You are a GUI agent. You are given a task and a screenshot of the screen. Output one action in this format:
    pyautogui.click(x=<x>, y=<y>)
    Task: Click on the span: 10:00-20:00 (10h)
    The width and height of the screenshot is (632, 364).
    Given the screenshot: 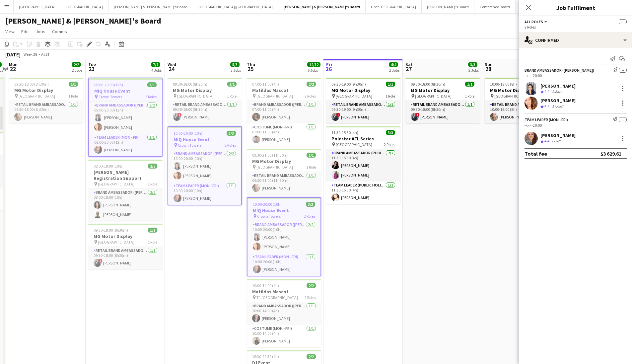 What is the action you would take?
    pyautogui.click(x=267, y=204)
    